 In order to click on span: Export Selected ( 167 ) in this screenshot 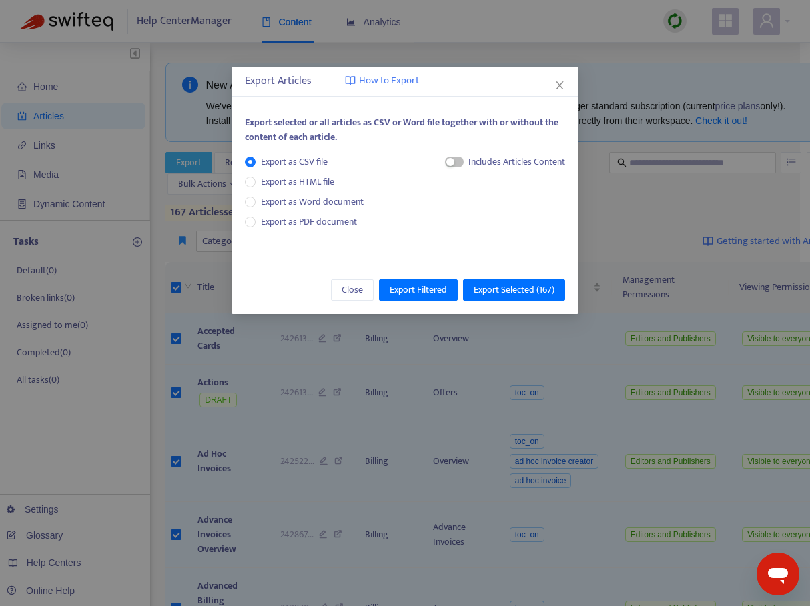, I will do `click(514, 290)`.